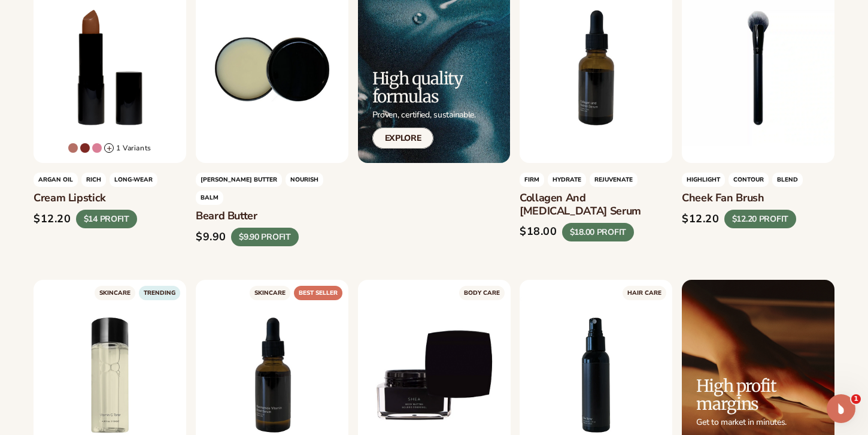 This screenshot has height=435, width=868. Describe the element at coordinates (567, 180) in the screenshot. I see `span: HYDRATE` at that location.